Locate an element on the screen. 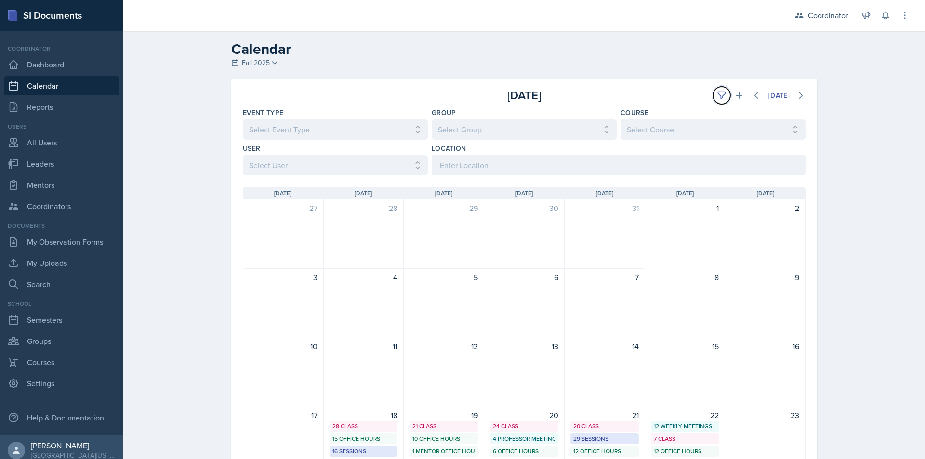 The height and width of the screenshot is (459, 925). a: Calendar is located at coordinates (62, 86).